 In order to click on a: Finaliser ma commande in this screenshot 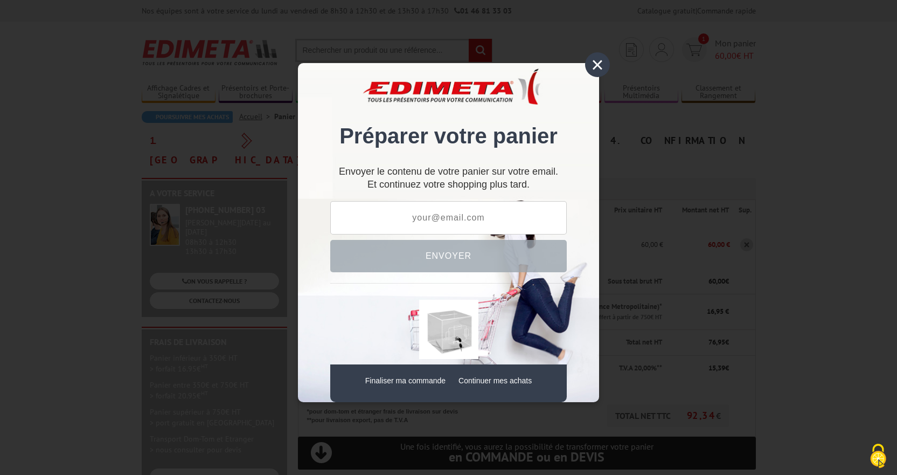, I will do `click(405, 381)`.